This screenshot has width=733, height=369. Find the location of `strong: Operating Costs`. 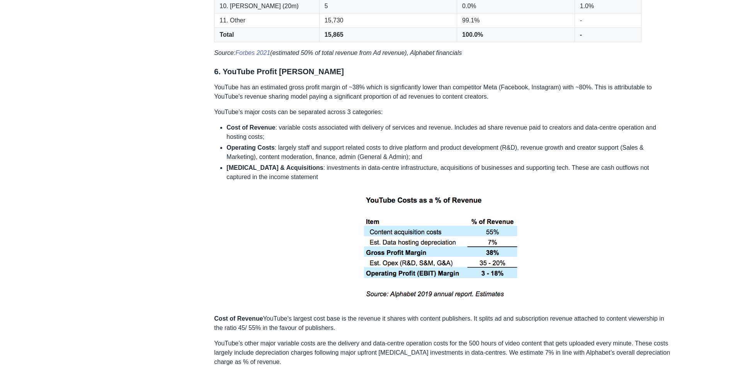

strong: Operating Costs is located at coordinates (251, 147).